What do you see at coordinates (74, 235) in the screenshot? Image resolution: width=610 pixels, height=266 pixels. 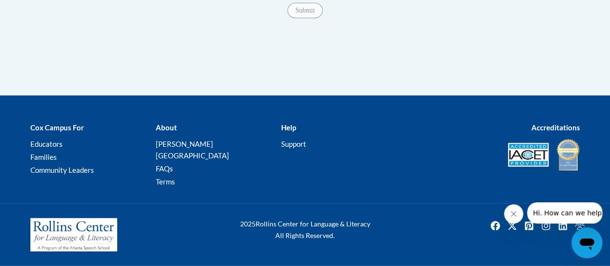 I see `img: Rollins Center for Language & Literacy - A Program of the Atlanta Speech School` at bounding box center [74, 235].